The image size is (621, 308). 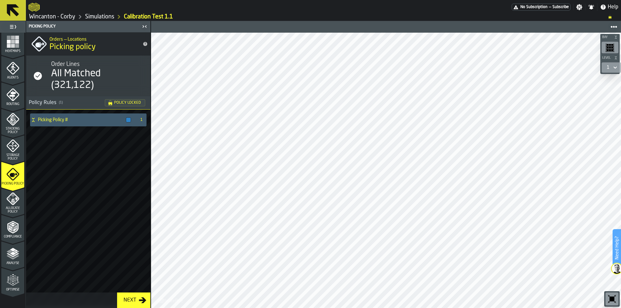 I want to click on span: Heatmaps, so click(x=13, y=51).